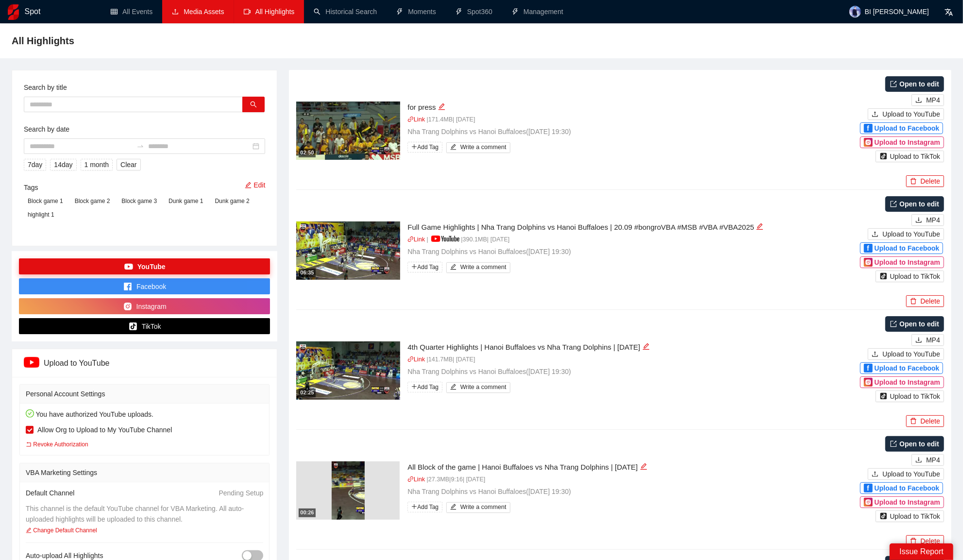 This screenshot has height=560, width=963. What do you see at coordinates (57, 445) in the screenshot?
I see `a: Revoke Authorization` at bounding box center [57, 445].